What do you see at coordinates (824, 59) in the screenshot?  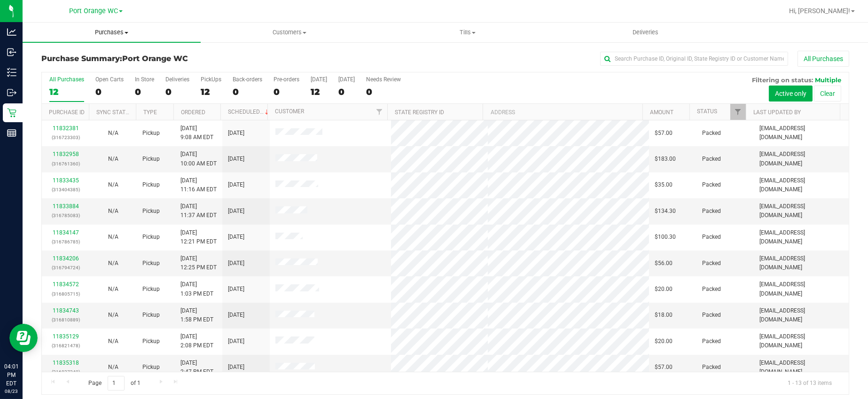 I see `button: All Purchases` at bounding box center [824, 59].